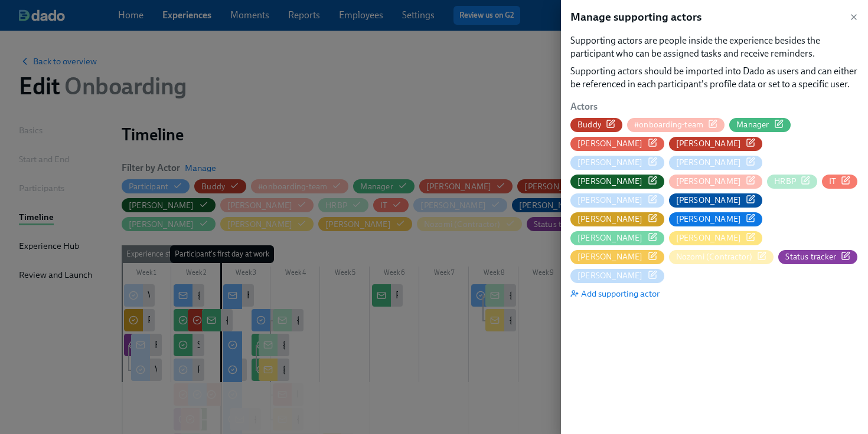 Image resolution: width=868 pixels, height=434 pixels. Describe the element at coordinates (615, 294) in the screenshot. I see `span: Add supporting actor` at that location.